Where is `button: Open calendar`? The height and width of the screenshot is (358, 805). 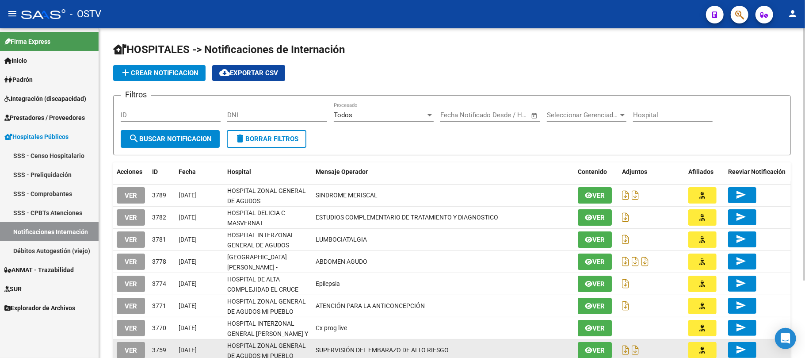 button: Open calendar is located at coordinates (535, 115).